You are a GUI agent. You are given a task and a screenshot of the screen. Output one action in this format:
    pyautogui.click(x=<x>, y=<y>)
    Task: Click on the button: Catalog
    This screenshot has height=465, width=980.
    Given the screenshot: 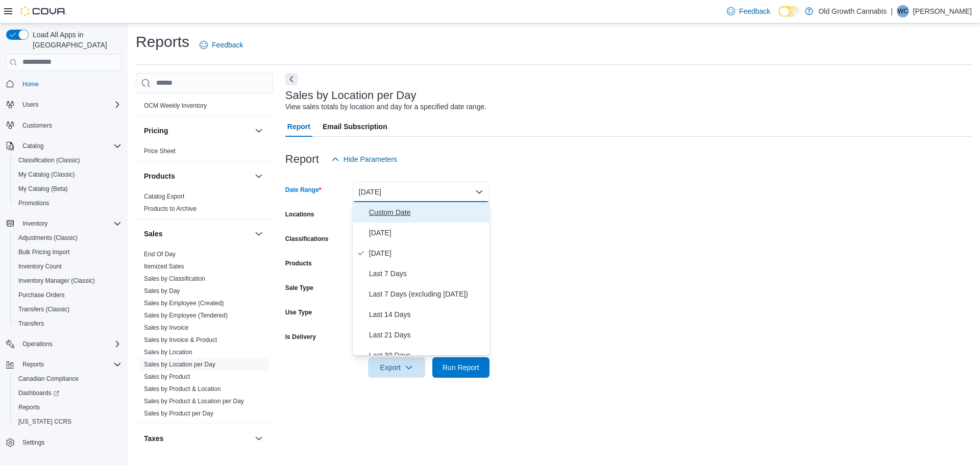 What is the action you would take?
    pyautogui.click(x=63, y=146)
    